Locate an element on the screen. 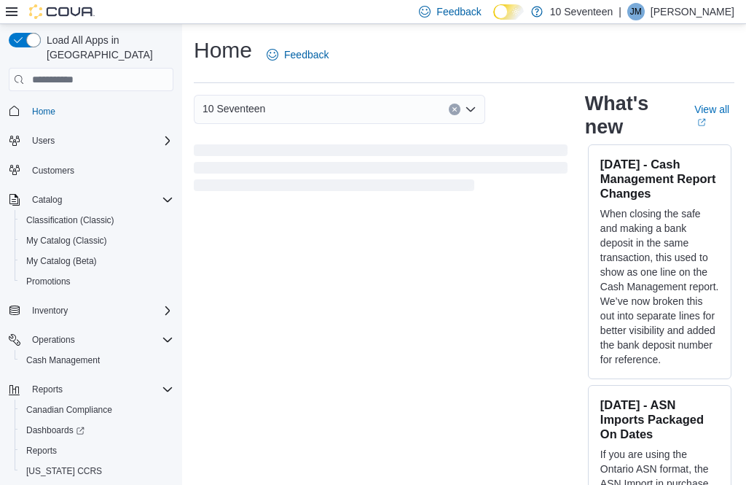 Image resolution: width=746 pixels, height=485 pixels. button: Open list of options is located at coordinates (471, 109).